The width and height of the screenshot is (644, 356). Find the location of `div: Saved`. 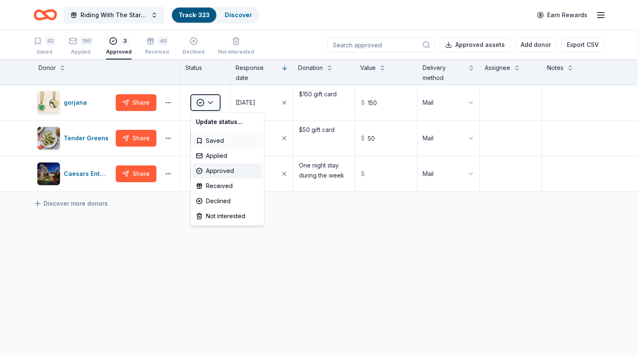

div: Saved is located at coordinates (227, 141).